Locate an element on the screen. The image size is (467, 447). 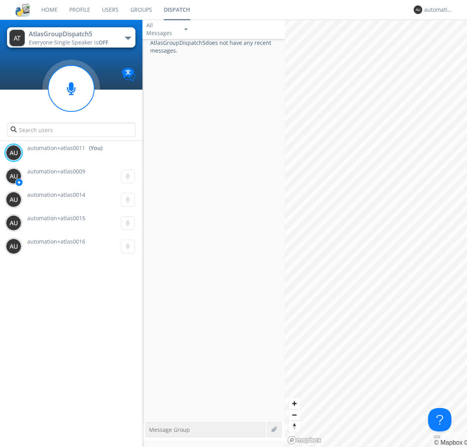
span: Zoom out is located at coordinates (294, 415).